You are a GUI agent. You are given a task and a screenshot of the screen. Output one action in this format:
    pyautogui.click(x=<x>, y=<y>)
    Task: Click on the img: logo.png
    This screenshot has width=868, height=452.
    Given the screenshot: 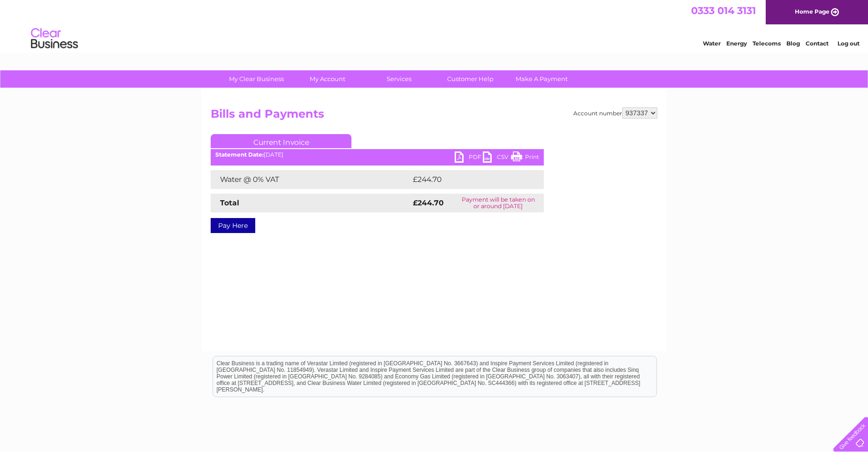 What is the action you would take?
    pyautogui.click(x=55, y=38)
    